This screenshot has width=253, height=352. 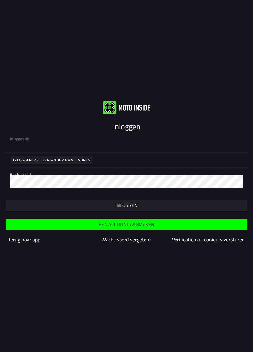 What do you see at coordinates (24, 239) in the screenshot?
I see `ion-text: Terug naar app` at bounding box center [24, 239].